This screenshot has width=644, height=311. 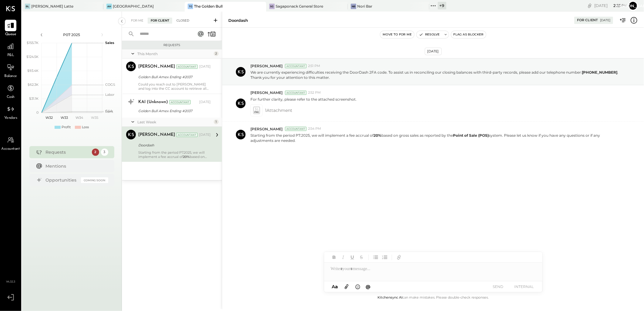 I want to click on div: SG, so click(x=272, y=6).